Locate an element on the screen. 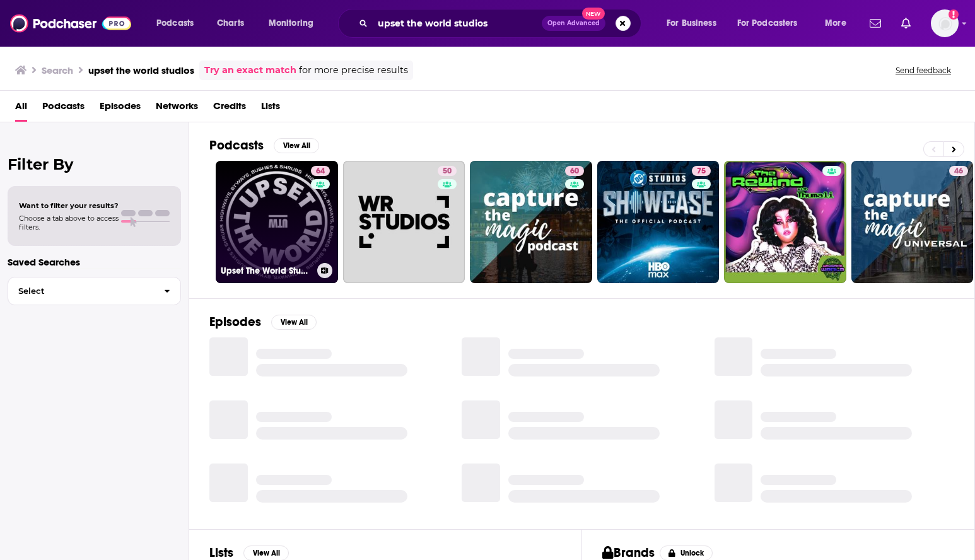  svg: Add a profile image is located at coordinates (954, 15).